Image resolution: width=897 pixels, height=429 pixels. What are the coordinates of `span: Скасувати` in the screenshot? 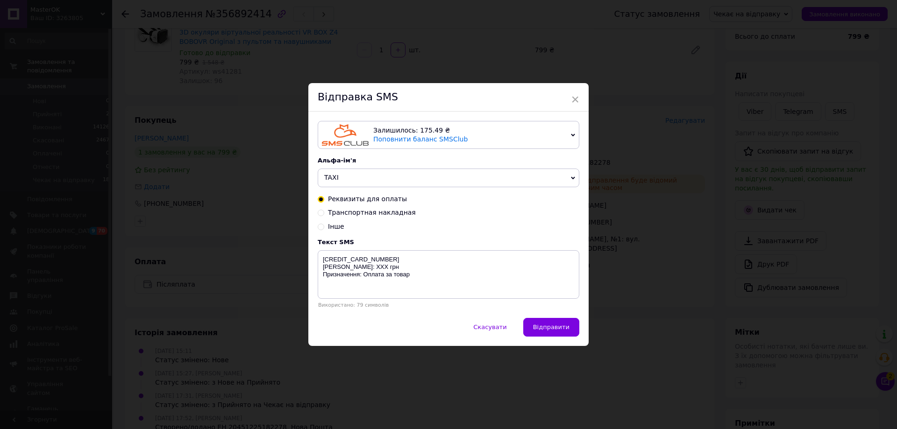 It's located at (490, 327).